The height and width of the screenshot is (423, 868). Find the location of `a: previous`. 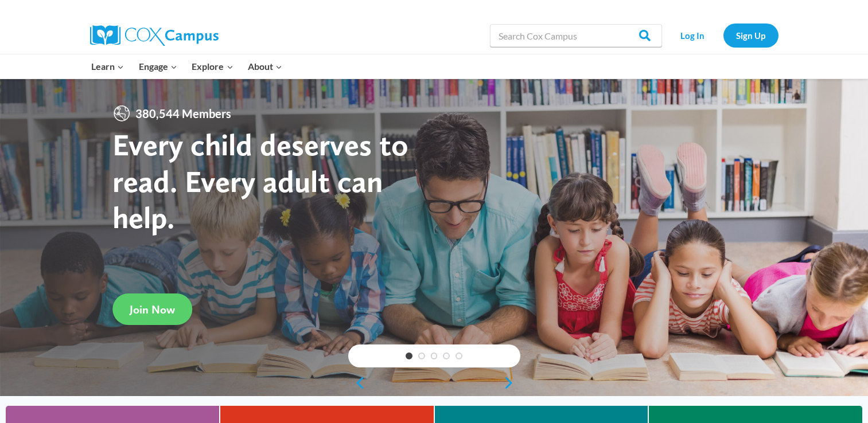

a: previous is located at coordinates (357, 383).